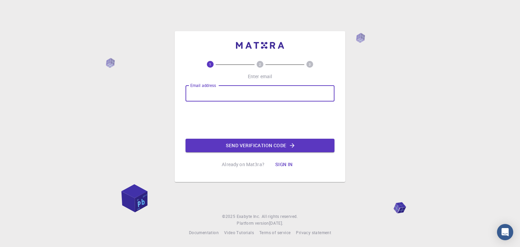 This screenshot has height=247, width=520. Describe the element at coordinates (210, 64) in the screenshot. I see `text: 1` at that location.